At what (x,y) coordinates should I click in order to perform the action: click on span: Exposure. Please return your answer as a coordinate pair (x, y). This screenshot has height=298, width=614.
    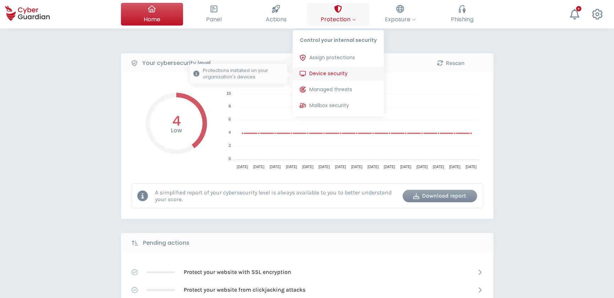
    Looking at the image, I should click on (400, 19).